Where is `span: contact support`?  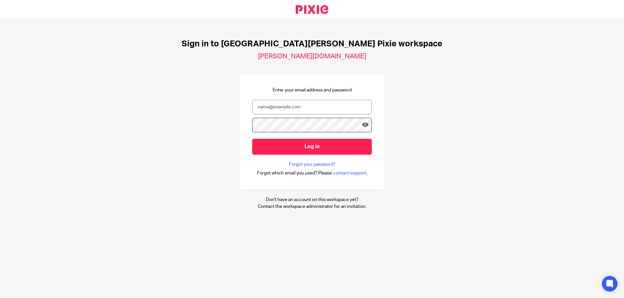
span: contact support is located at coordinates (349, 173).